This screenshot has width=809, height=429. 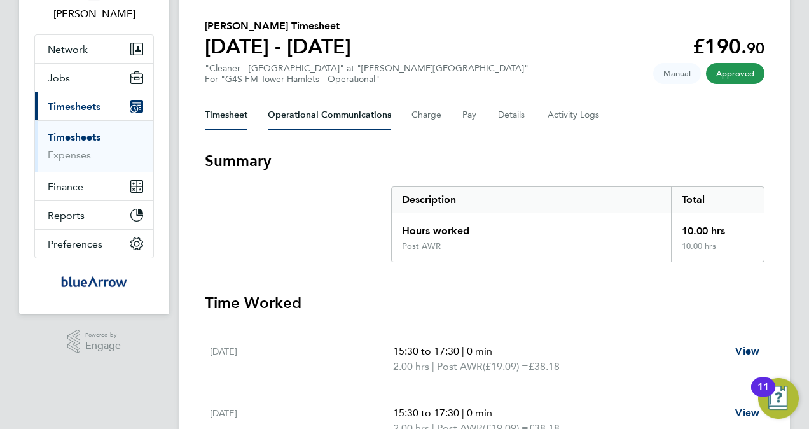 What do you see at coordinates (366, 79) in the screenshot?
I see `div: For "G4S FM Tower Hamlets - Operational"` at bounding box center [366, 79].